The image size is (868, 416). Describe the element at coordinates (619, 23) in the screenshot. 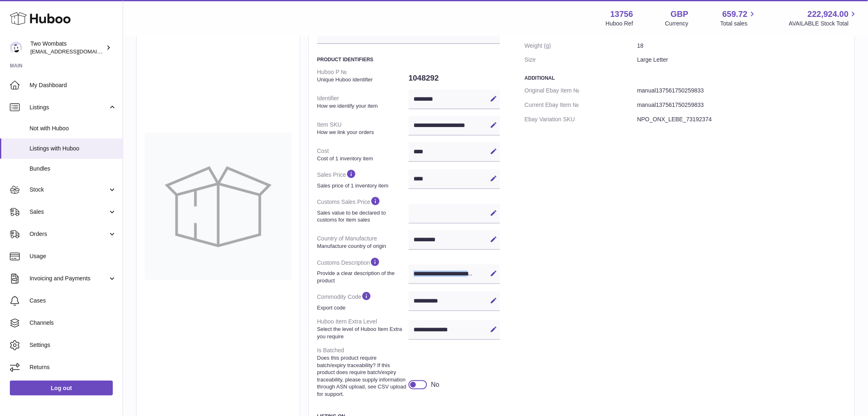

I see `div: Huboo Ref` at that location.